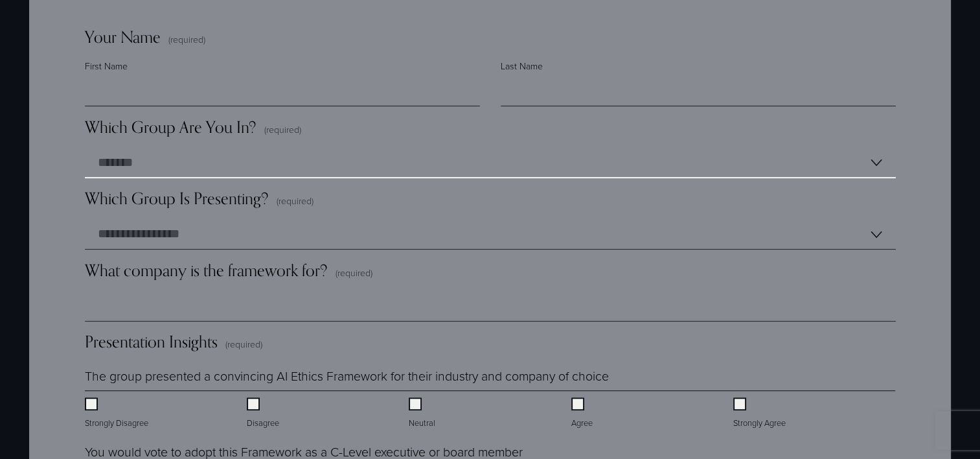  I want to click on span: What company is the framework for?, so click(206, 270).